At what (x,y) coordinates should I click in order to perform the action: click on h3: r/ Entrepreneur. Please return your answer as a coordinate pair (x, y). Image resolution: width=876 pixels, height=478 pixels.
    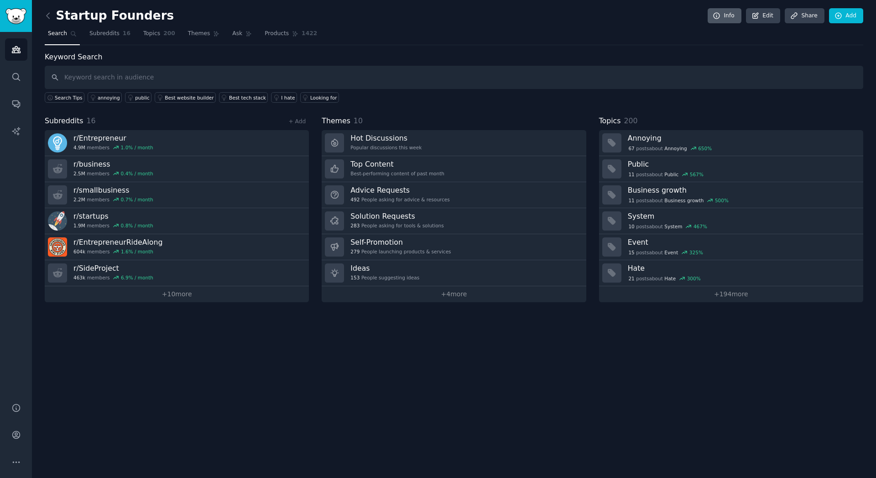
    Looking at the image, I should click on (113, 138).